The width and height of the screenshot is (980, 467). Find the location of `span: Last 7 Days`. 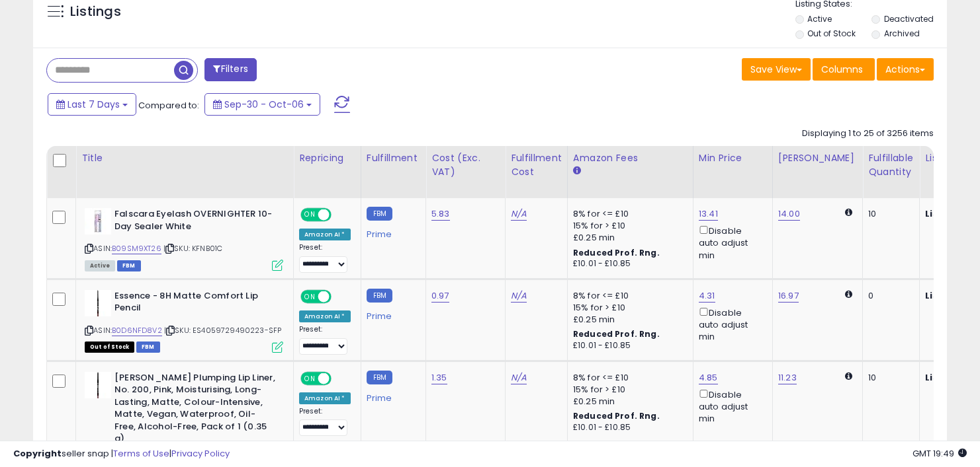

span: Last 7 Days is located at coordinates (94, 104).